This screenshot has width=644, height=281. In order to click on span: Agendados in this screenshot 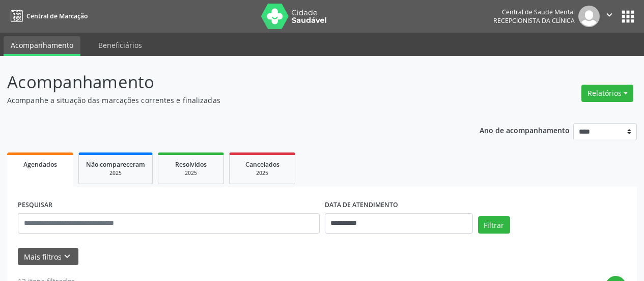, I will do `click(40, 164)`.